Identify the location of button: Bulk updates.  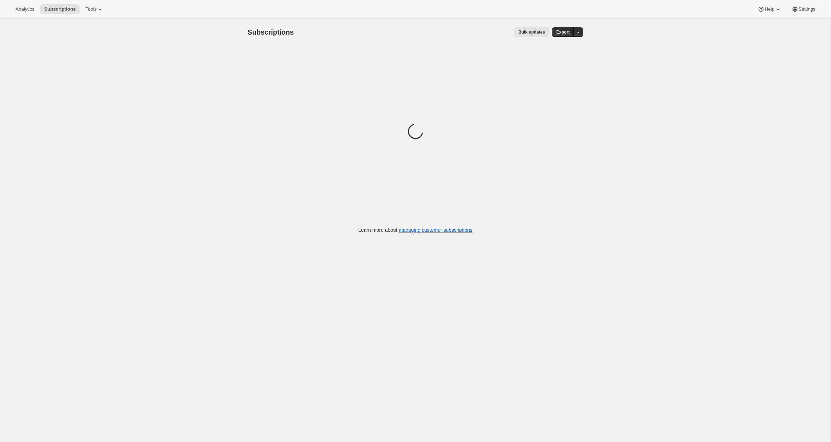
(531, 32).